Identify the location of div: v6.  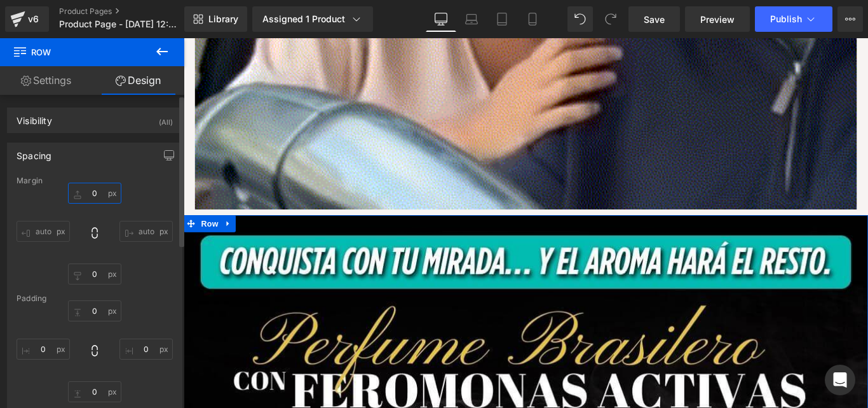
(33, 19).